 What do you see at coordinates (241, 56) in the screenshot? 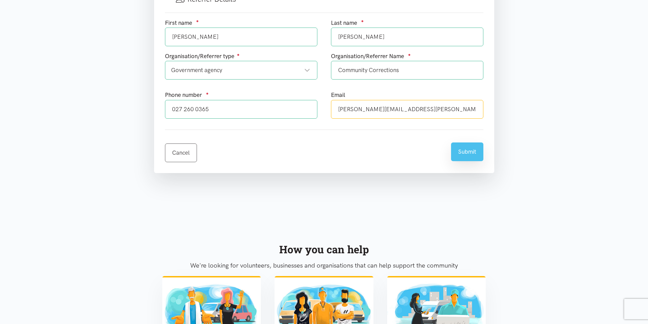
I see `div: Organisation/Referrer type` at bounding box center [241, 56].